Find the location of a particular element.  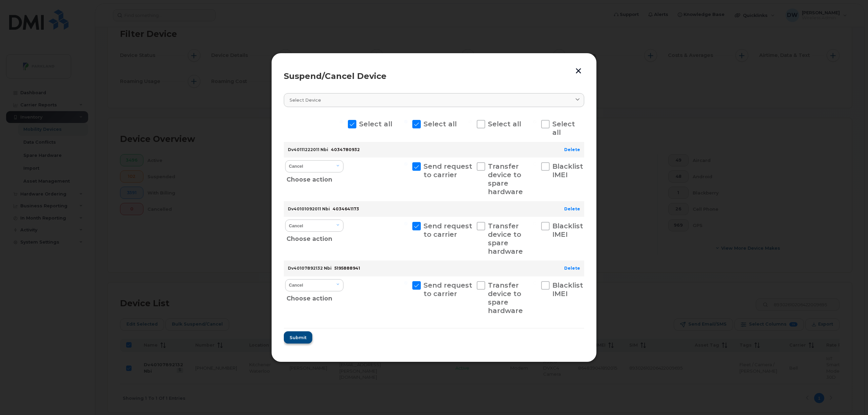

strong: Dv40101092011 Nbi is located at coordinates (309, 208).